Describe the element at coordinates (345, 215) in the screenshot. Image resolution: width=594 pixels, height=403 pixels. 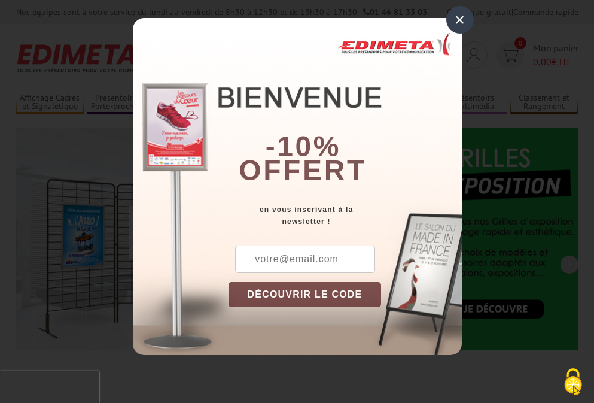
I see `div: en vous inscrivant à la newsletter !` at that location.